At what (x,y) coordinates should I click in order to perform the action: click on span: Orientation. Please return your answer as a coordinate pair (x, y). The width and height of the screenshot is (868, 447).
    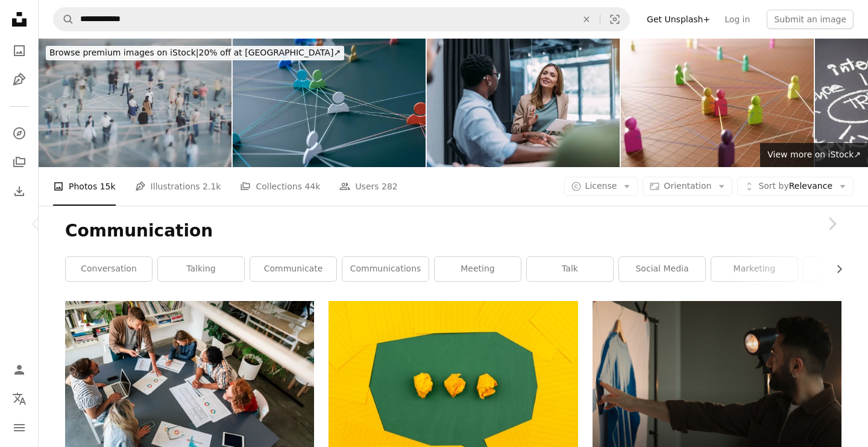
    Looking at the image, I should click on (687, 186).